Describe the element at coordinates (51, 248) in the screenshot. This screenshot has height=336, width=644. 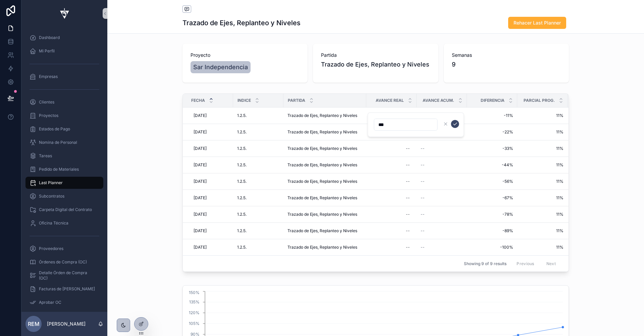
I see `span: Proveedores` at that location.